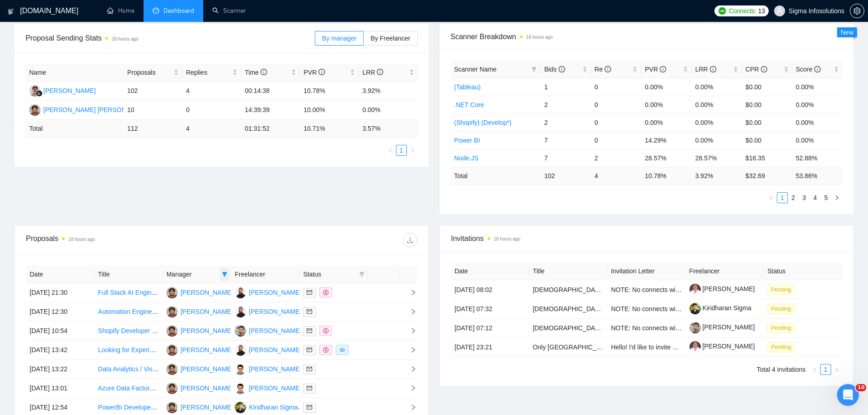  Describe the element at coordinates (467, 140) in the screenshot. I see `a: Power BI` at that location.